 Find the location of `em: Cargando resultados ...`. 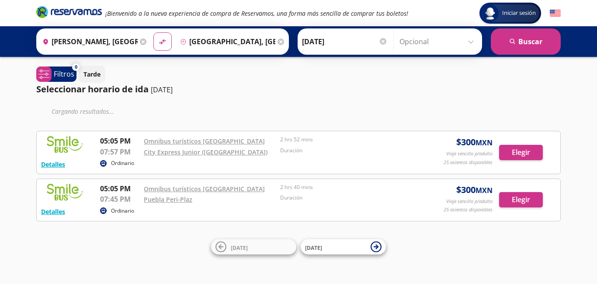

em: Cargando resultados ... is located at coordinates (83, 111).